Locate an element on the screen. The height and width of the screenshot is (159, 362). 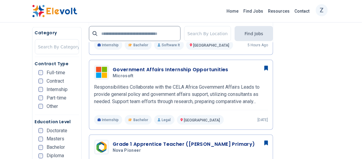
input: Bachelor is located at coordinates (41, 147).